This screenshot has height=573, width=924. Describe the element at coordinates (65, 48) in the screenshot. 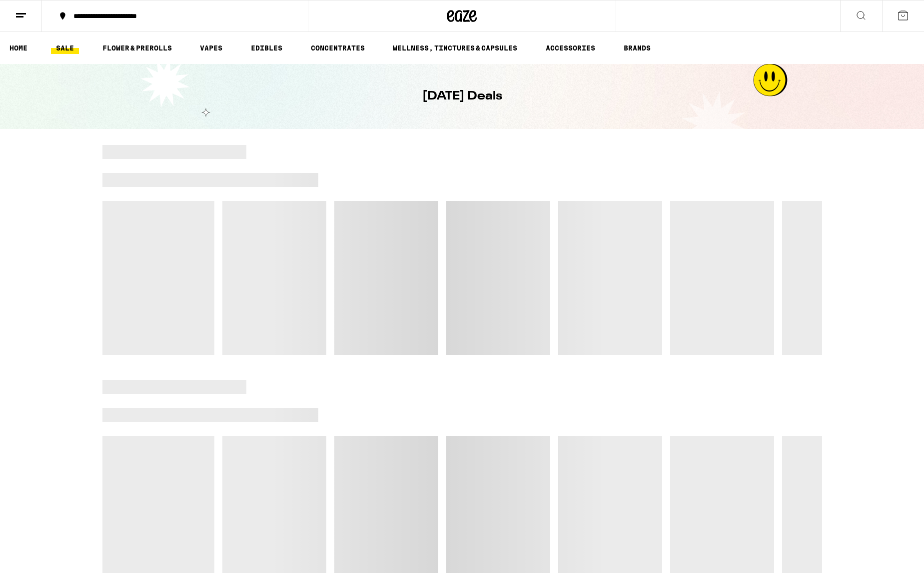

I see `a: SALE` at that location.